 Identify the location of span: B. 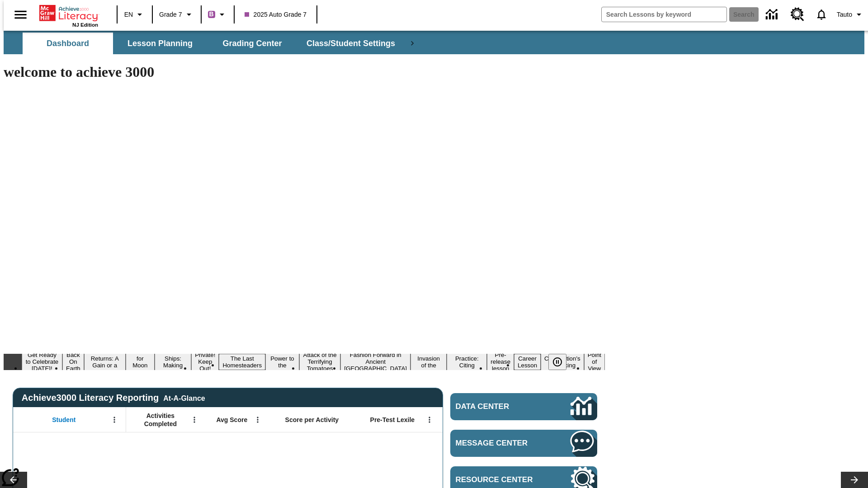
(212, 14).